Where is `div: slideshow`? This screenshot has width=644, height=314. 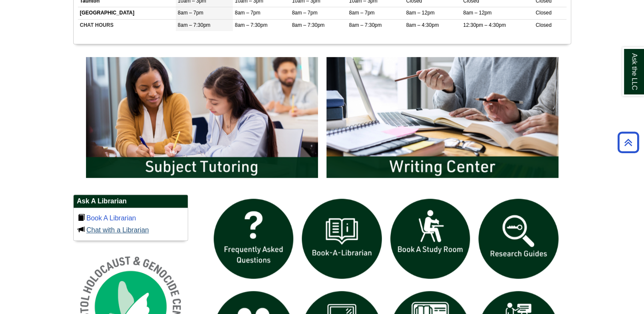
div: slideshow is located at coordinates (322, 120).